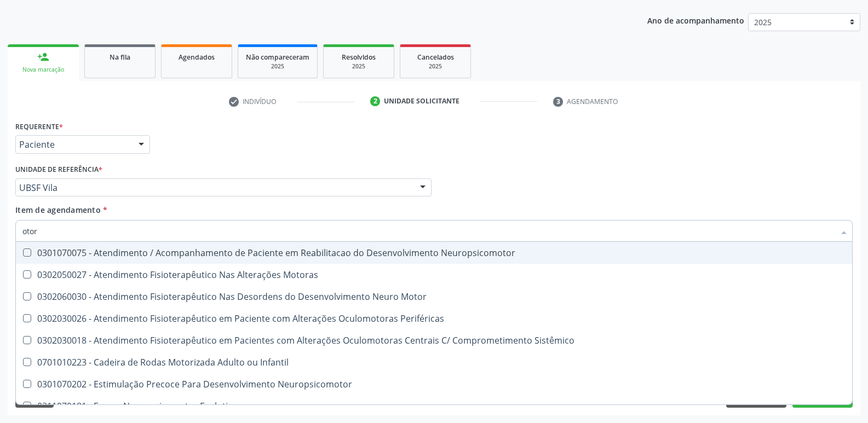 Image resolution: width=868 pixels, height=423 pixels. What do you see at coordinates (39, 127) in the screenshot?
I see `label: Requerente` at bounding box center [39, 127].